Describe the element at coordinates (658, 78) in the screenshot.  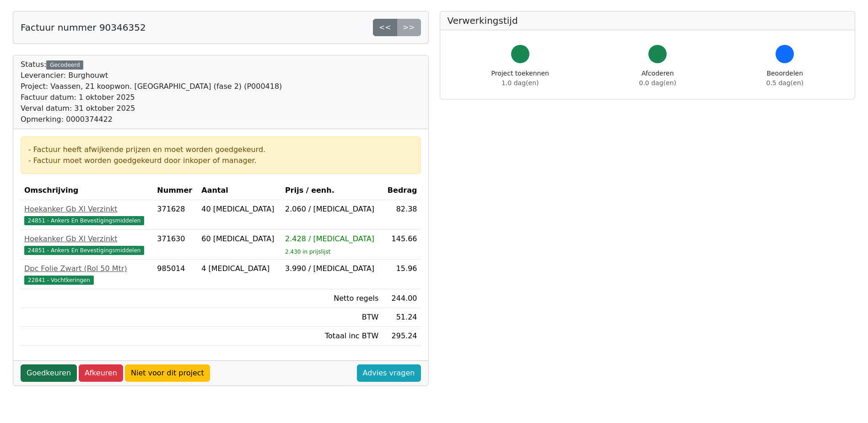
I see `div: Afcoderen` at that location.